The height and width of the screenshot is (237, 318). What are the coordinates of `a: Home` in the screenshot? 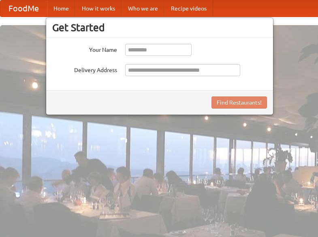 It's located at (61, 8).